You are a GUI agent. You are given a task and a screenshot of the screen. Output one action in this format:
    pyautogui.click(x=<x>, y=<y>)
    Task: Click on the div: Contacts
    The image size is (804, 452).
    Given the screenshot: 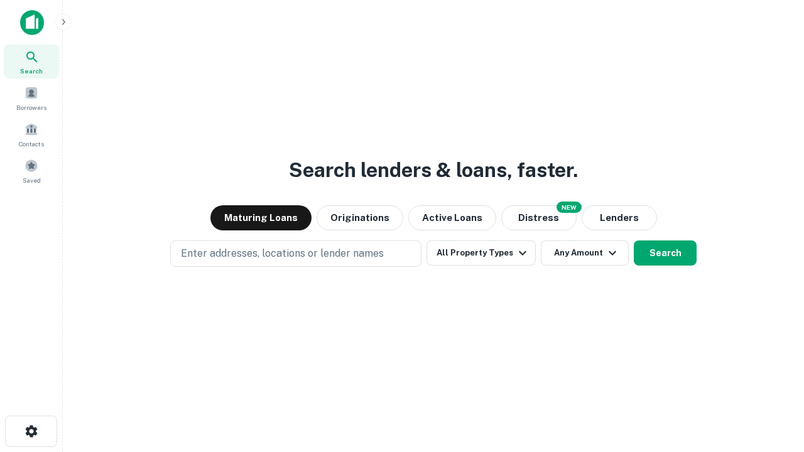 What is the action you would take?
    pyautogui.click(x=31, y=134)
    